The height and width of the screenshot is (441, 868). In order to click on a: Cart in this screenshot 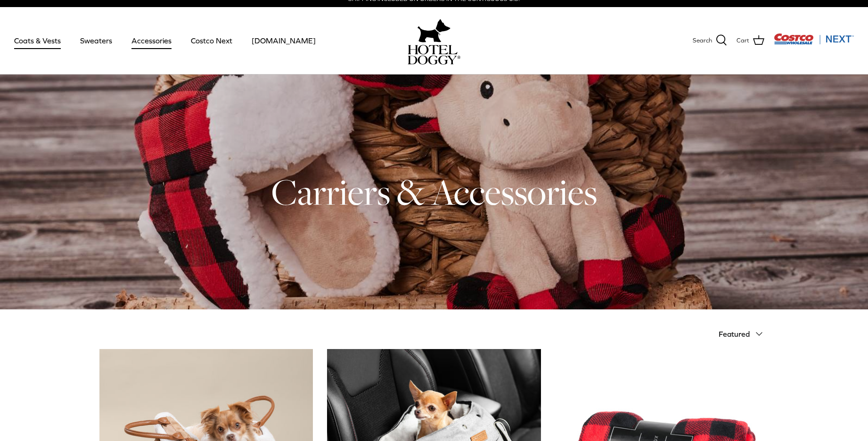, I will do `click(750, 41)`.